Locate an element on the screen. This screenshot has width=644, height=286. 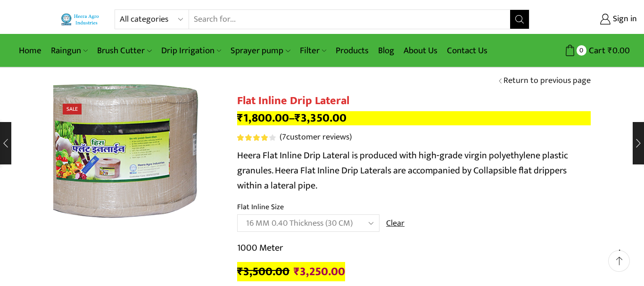
a: Filter is located at coordinates (313, 51).